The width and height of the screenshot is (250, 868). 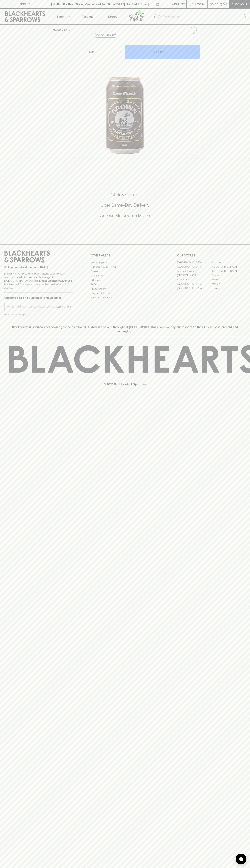 What do you see at coordinates (194, 271) in the screenshot?
I see `a: Brunswick West` at bounding box center [194, 271].